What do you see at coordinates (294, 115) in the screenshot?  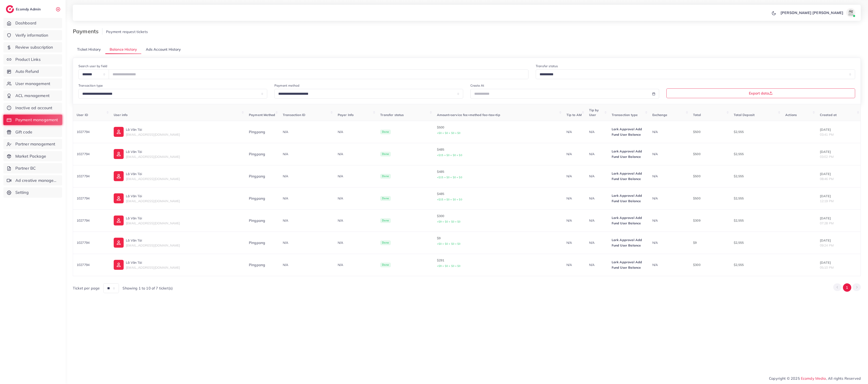 I see `span: Transaction ID` at bounding box center [294, 115].